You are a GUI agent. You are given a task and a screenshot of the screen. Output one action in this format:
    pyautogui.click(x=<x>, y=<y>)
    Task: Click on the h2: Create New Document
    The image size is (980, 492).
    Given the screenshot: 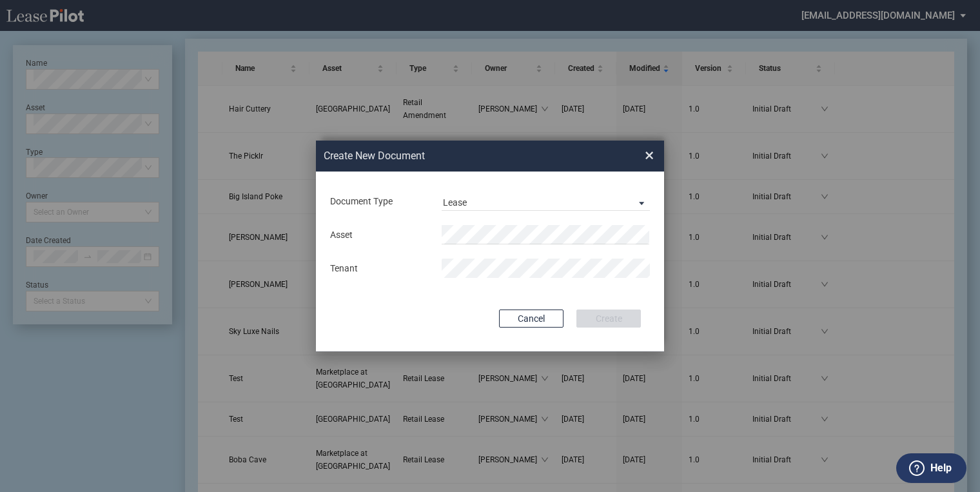 What is the action you would take?
    pyautogui.click(x=460, y=156)
    